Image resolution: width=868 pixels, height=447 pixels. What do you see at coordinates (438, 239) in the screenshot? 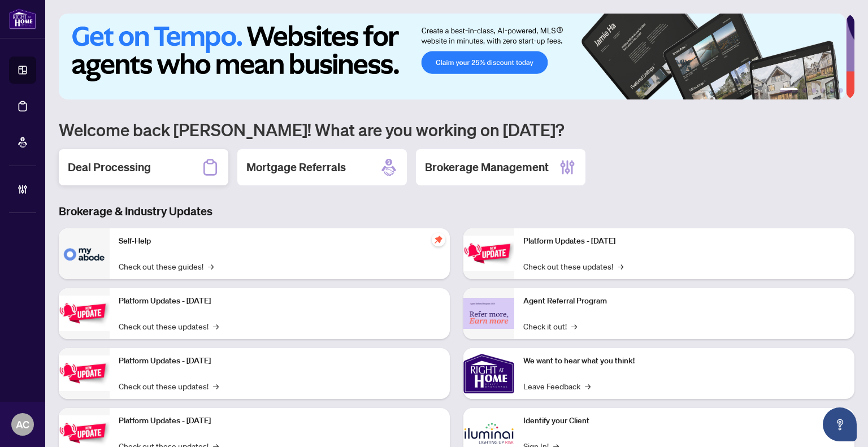
I see `span: pushpin` at bounding box center [438, 239].